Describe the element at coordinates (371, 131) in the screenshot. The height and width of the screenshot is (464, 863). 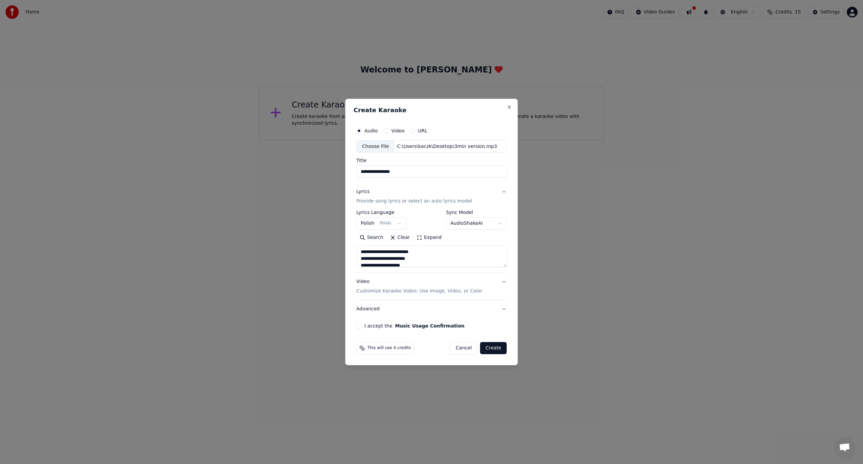
I see `label: Audio` at that location.